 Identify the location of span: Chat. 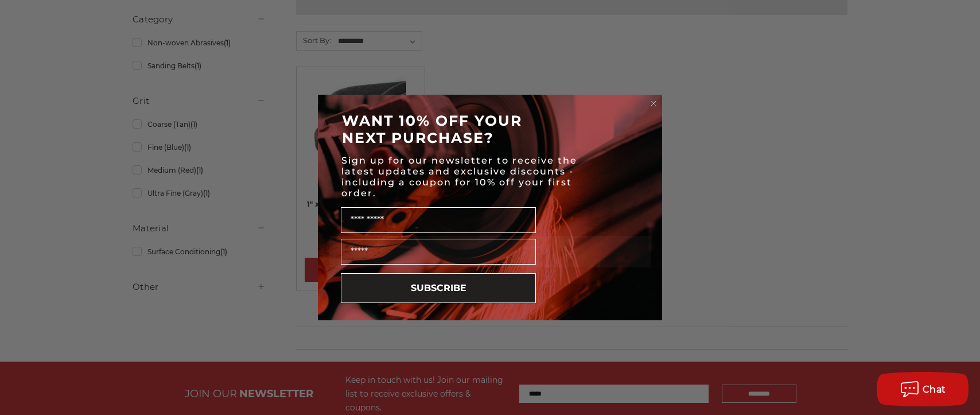
(934, 389).